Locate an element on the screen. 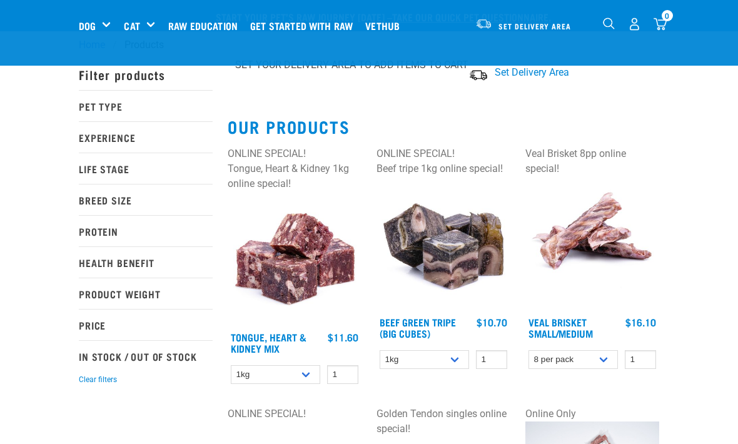 This screenshot has height=444, width=738. a: Dog is located at coordinates (87, 26).